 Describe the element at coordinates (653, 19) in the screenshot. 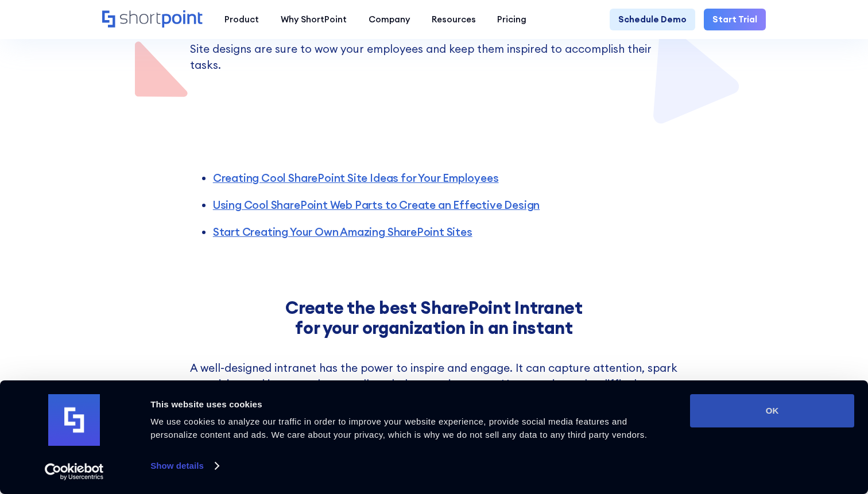

I see `a: Schedule Demo` at that location.